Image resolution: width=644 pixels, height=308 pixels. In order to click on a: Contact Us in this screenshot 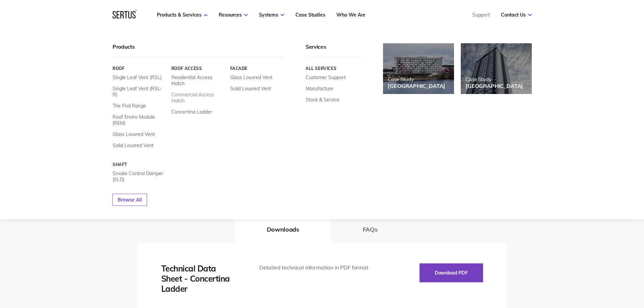, I will do `click(516, 15)`.